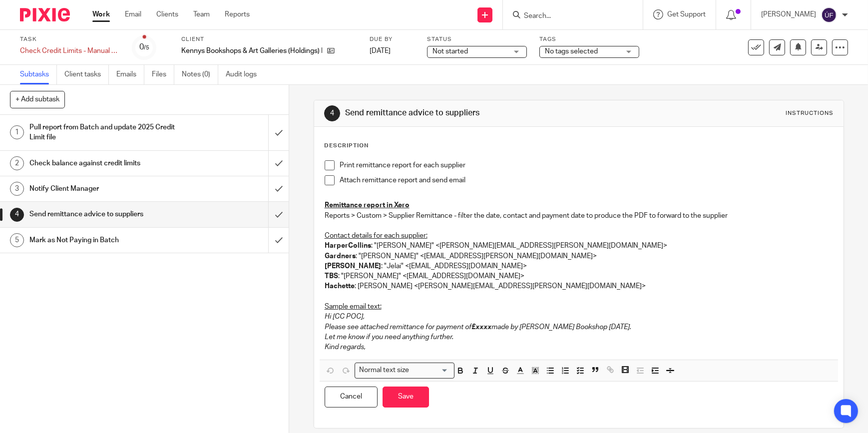 Image resolution: width=868 pixels, height=433 pixels. I want to click on h1: Pull report from Batch and update 2025 Credit Limit file, so click(106, 133).